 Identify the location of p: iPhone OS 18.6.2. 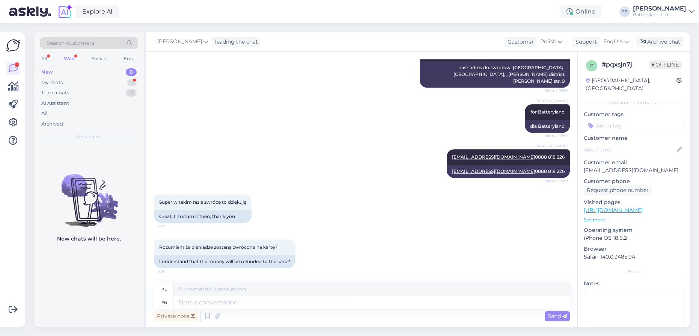
(634, 238).